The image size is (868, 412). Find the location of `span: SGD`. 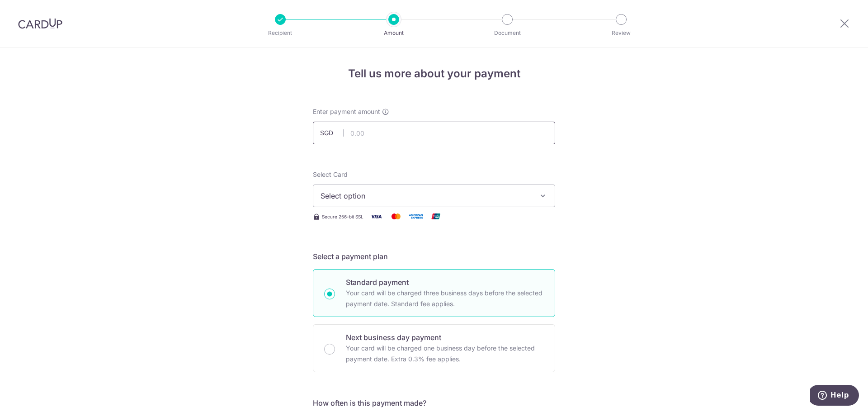

span: SGD is located at coordinates (332, 133).